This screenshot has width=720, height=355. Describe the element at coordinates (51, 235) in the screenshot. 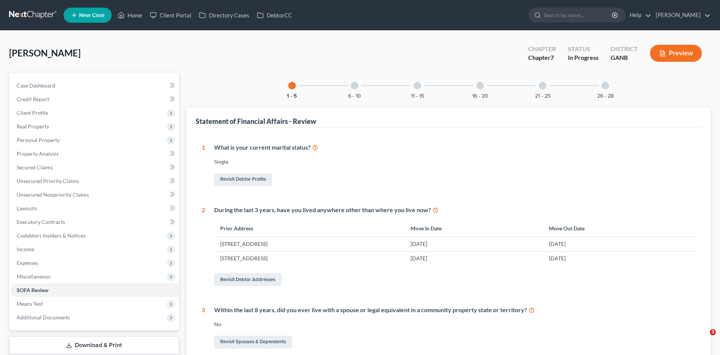

I see `span: Codebtors Insiders & Notices` at that location.